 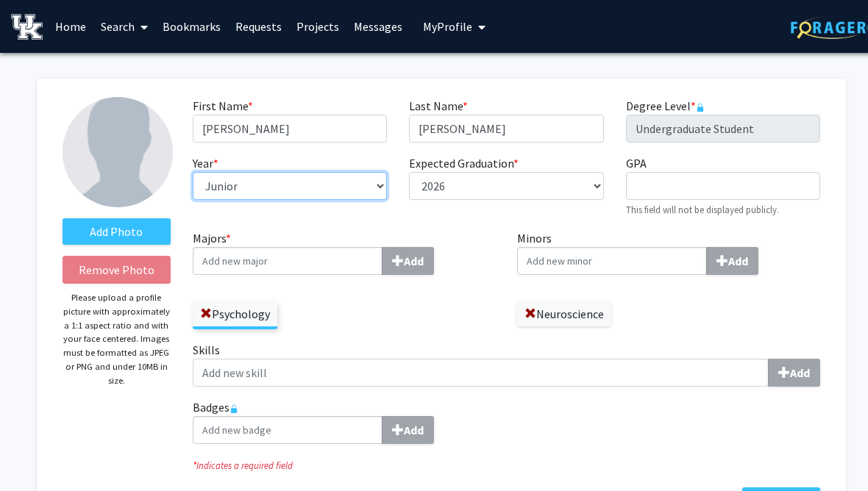 What do you see at coordinates (223, 106) in the screenshot?
I see `label: First Name` at bounding box center [223, 106].